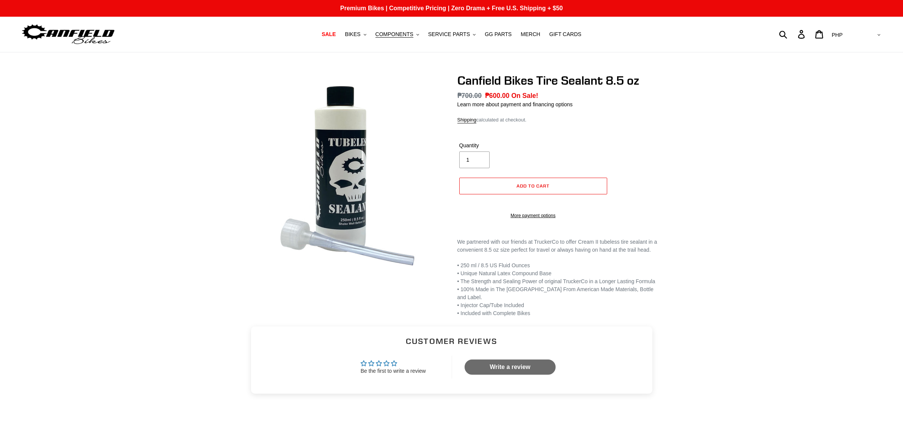 This screenshot has height=432, width=903. What do you see at coordinates (515, 104) in the screenshot?
I see `a: Learn more about payment and financing options` at bounding box center [515, 104].